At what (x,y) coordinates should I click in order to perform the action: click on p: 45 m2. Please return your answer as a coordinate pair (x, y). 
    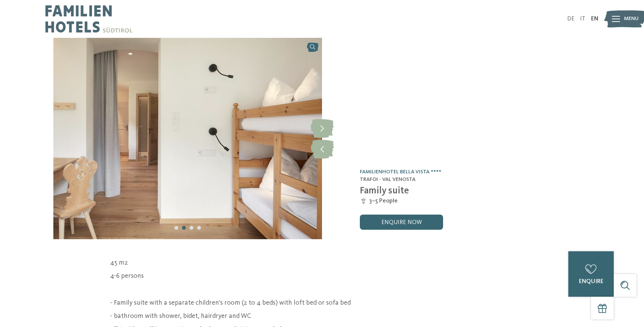
    Looking at the image, I should click on (322, 263).